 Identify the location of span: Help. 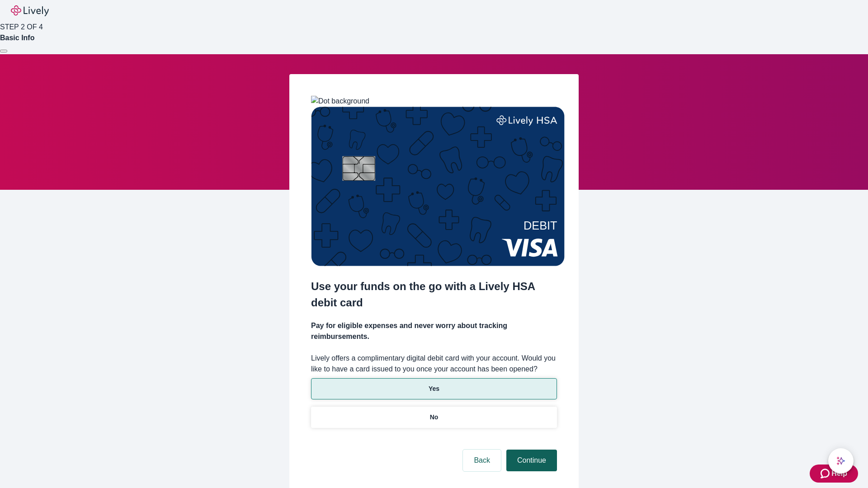
(839, 474).